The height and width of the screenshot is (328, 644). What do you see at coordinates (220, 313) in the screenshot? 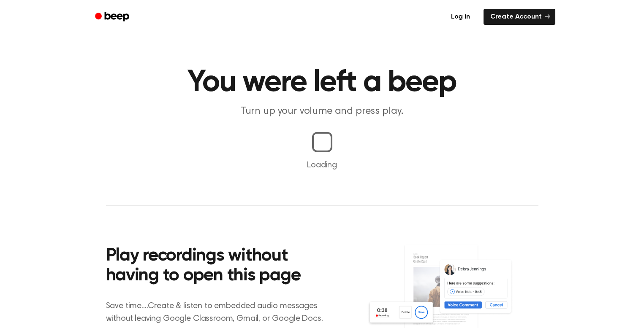
I see `p: Save time....Create & listen to embedded audio messages without leaving Google Classroom, Gmail, ...` at bounding box center [220, 313].